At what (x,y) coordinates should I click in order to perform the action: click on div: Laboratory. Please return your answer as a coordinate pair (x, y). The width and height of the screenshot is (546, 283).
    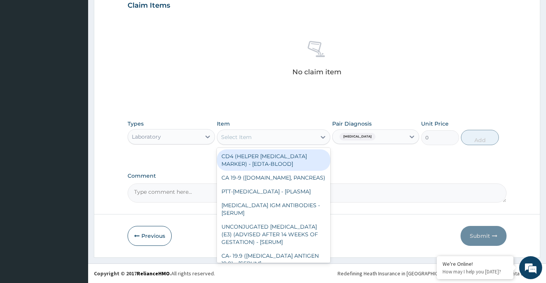
    Looking at the image, I should click on (146, 137).